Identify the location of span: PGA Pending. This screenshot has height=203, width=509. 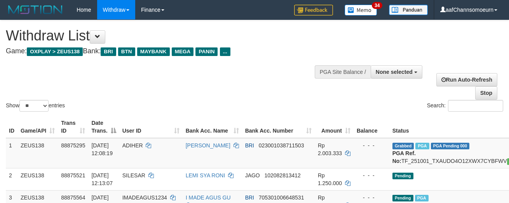
(451, 146).